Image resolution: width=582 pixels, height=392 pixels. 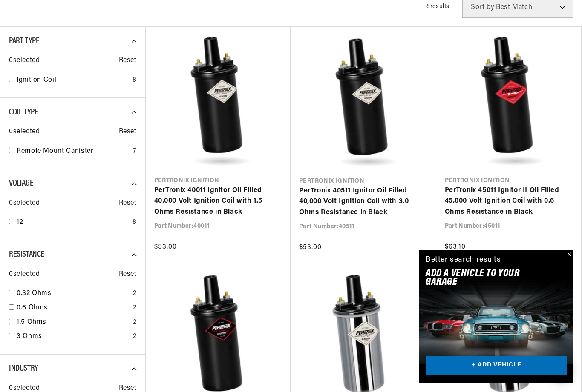 What do you see at coordinates (23, 369) in the screenshot?
I see `span: Industry` at bounding box center [23, 369].